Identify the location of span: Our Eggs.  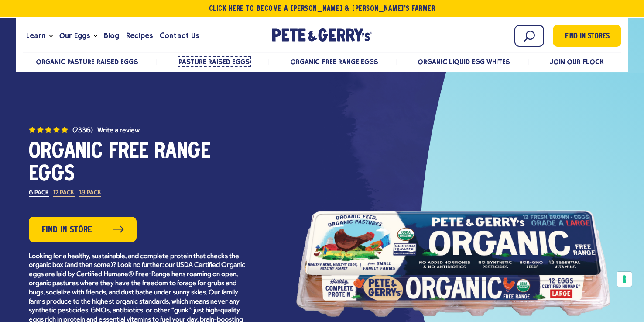
(74, 35).